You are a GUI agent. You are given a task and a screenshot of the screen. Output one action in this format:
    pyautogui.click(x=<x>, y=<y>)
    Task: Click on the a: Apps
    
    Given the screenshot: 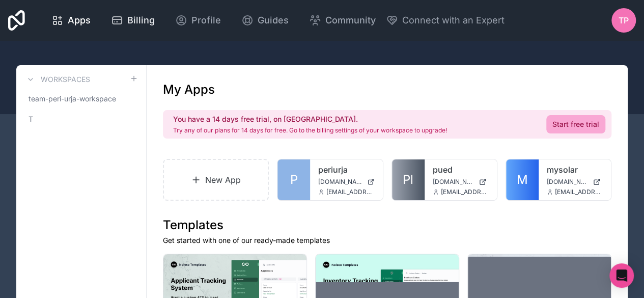 What is the action you would take?
    pyautogui.click(x=71, y=20)
    